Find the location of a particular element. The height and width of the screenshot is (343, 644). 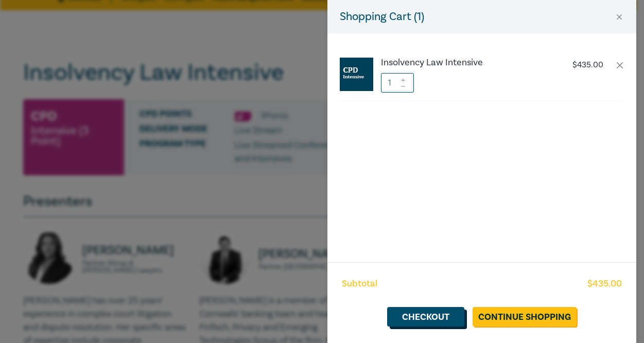

button: Close is located at coordinates (619, 17).